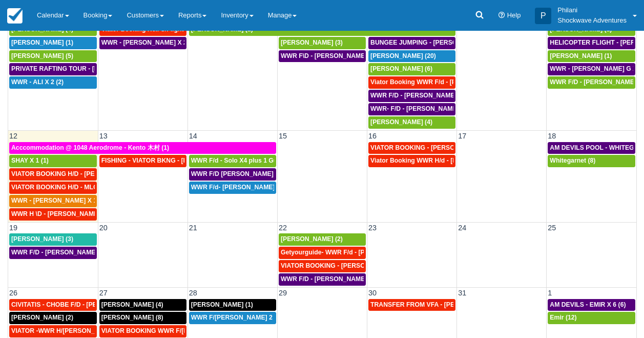  Describe the element at coordinates (462, 292) in the screenshot. I see `span: 31` at that location.